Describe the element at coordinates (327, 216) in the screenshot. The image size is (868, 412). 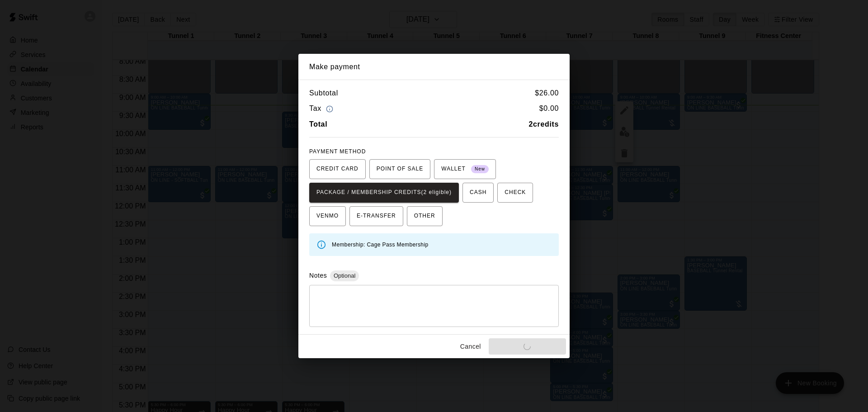
I see `span: VENMO` at that location.